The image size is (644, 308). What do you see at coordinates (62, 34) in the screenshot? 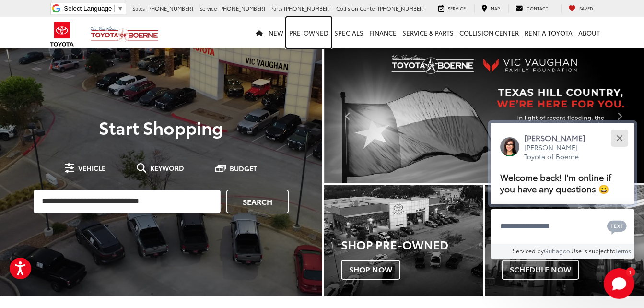
I see `img: Toyota` at bounding box center [62, 34].